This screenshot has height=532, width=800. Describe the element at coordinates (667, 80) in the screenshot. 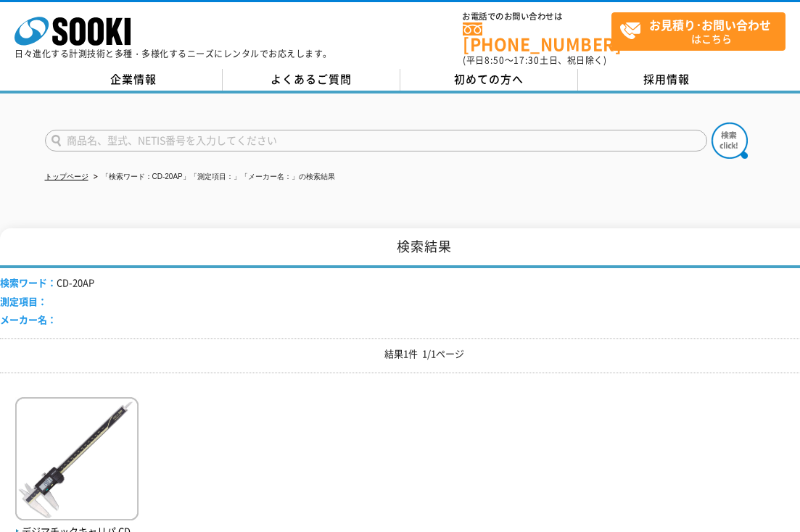

I see `a: 採用情報` at that location.